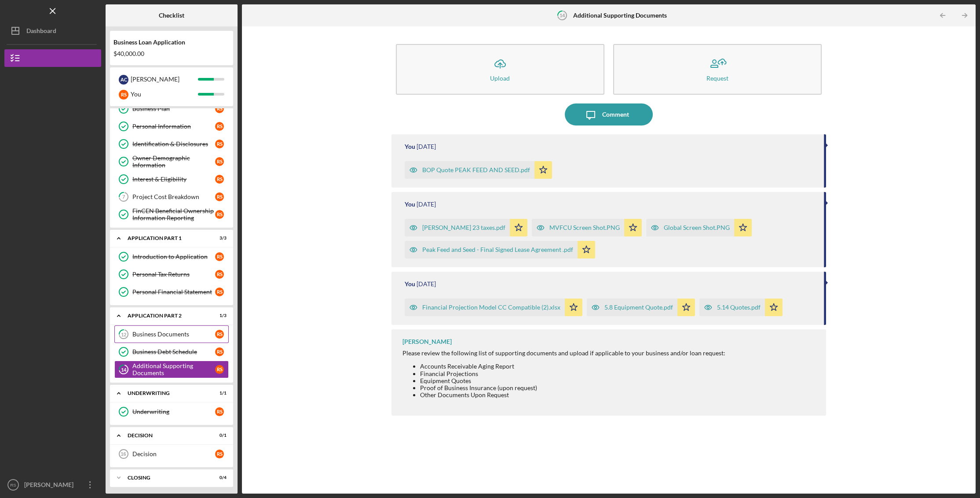  Describe the element at coordinates (500, 78) in the screenshot. I see `div: Upload` at that location.